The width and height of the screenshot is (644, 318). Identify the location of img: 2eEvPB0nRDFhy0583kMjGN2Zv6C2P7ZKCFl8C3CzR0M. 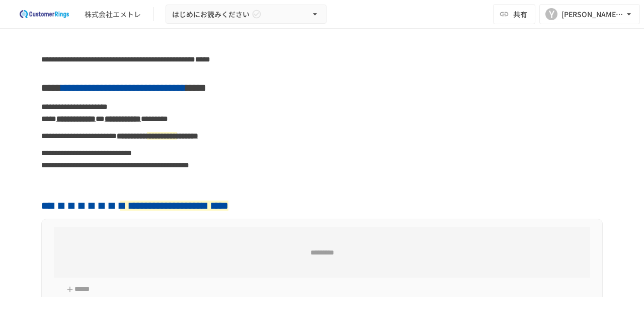
(44, 14).